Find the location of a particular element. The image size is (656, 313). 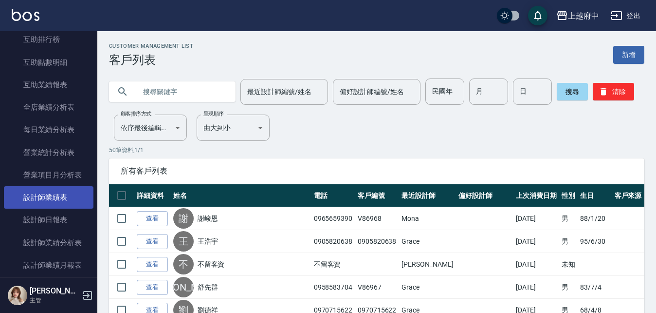

td: 83/7/4 is located at coordinates (595, 287).